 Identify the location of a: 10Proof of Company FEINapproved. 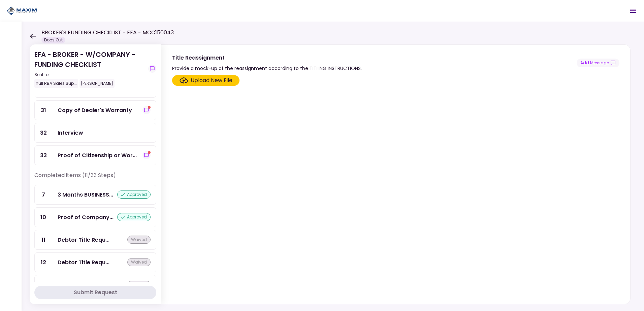
(96, 217).